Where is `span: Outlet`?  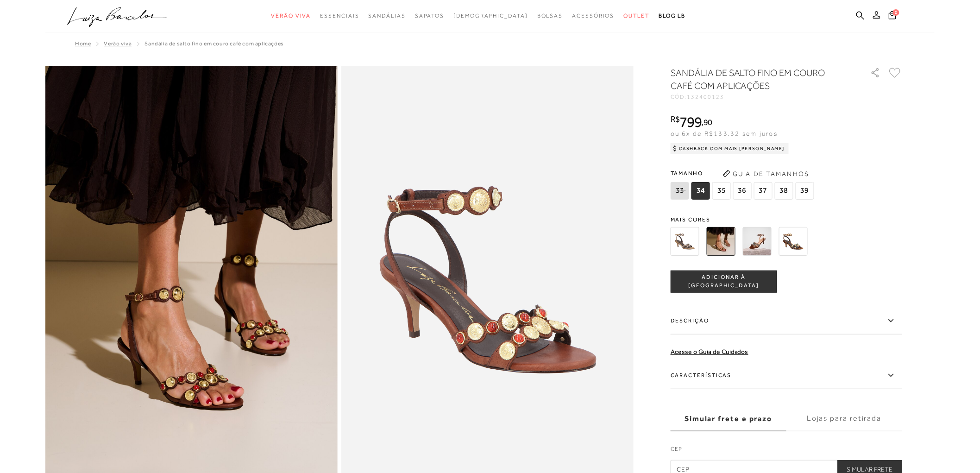
span: Outlet is located at coordinates (637, 16).